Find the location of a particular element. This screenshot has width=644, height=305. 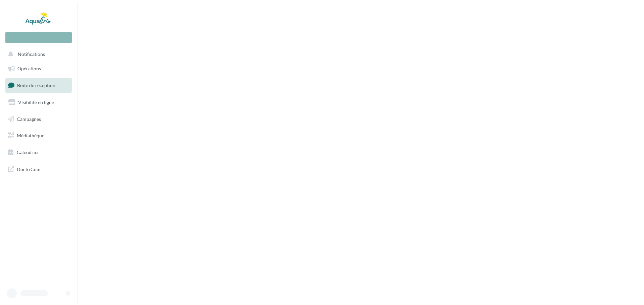

a: Calendrier is located at coordinates (38, 152).